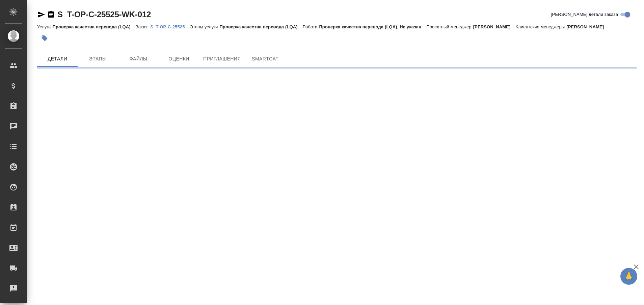  I want to click on p: S_T-OP-C-25525, so click(170, 26).